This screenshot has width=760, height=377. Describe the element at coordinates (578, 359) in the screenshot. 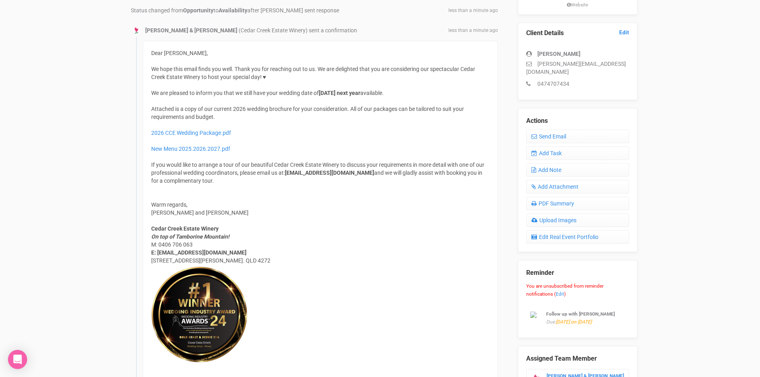

I see `legend: Assigned Team Member` at that location.